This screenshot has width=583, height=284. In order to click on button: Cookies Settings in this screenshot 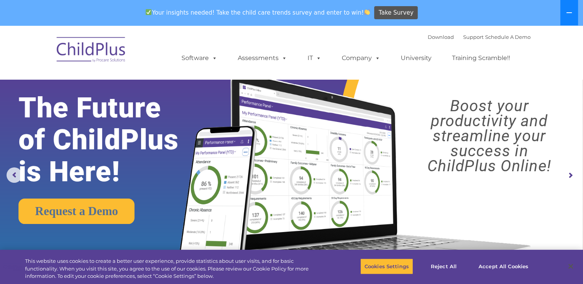, I will do `click(386, 267)`.